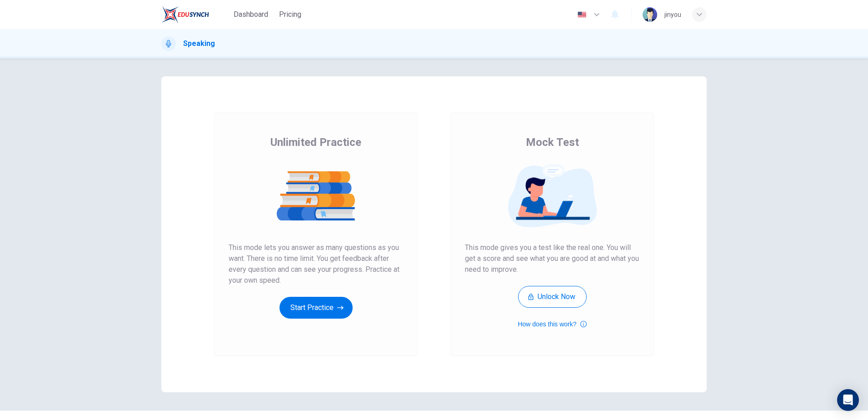  Describe the element at coordinates (650, 14) in the screenshot. I see `img: Profile picture` at that location.